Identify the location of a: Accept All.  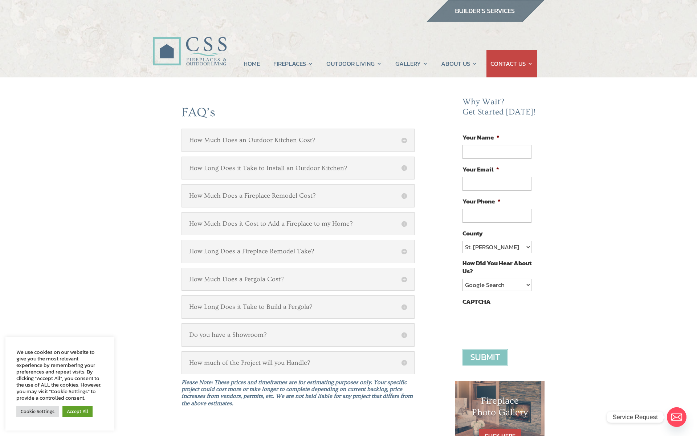
(77, 411).